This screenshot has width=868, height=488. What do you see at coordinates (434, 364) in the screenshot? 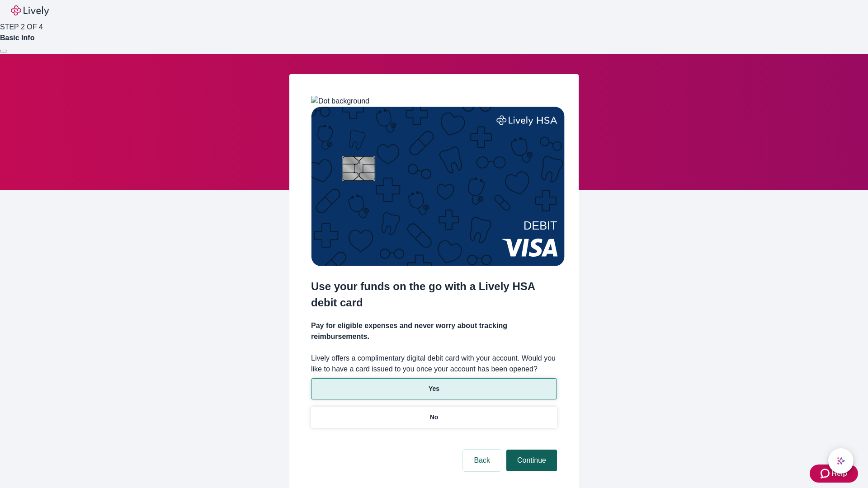
I see `label: Lively offers a complimentary digital debit card with your account. Would you like to have a card...` at bounding box center [434, 364].